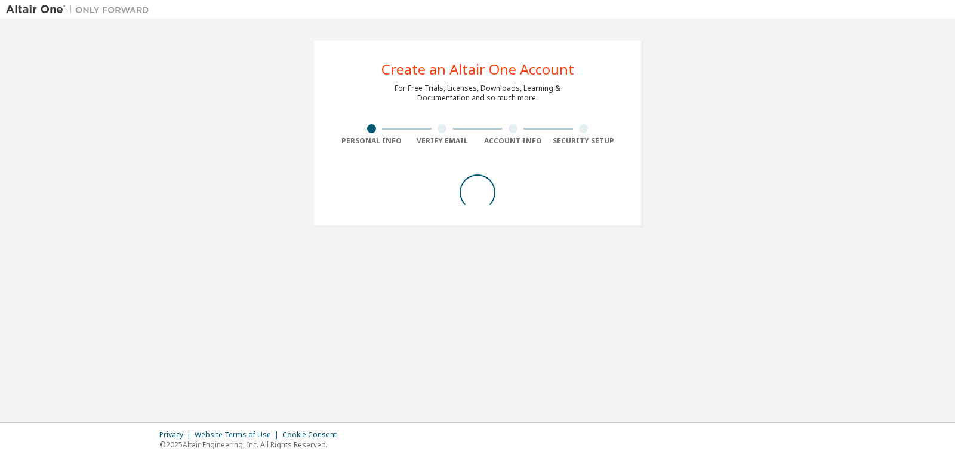 The height and width of the screenshot is (457, 955). Describe the element at coordinates (478, 69) in the screenshot. I see `div: Create an Altair One Account` at that location.